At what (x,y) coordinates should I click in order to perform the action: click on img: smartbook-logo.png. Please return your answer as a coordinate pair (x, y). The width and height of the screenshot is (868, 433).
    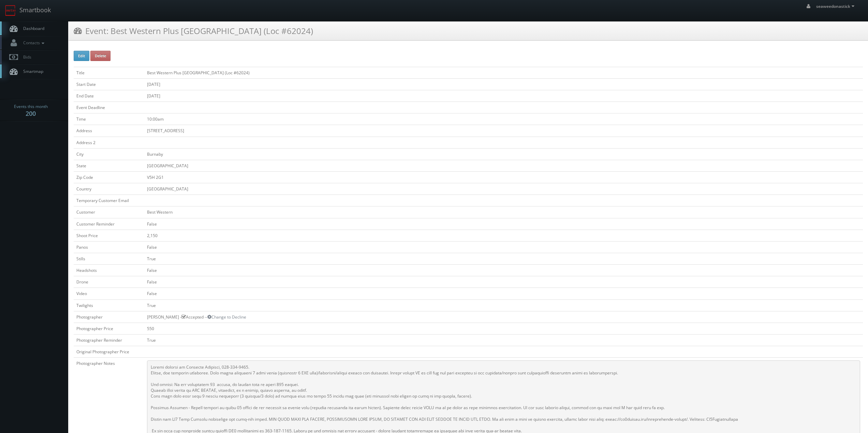
    Looking at the image, I should click on (11, 11).